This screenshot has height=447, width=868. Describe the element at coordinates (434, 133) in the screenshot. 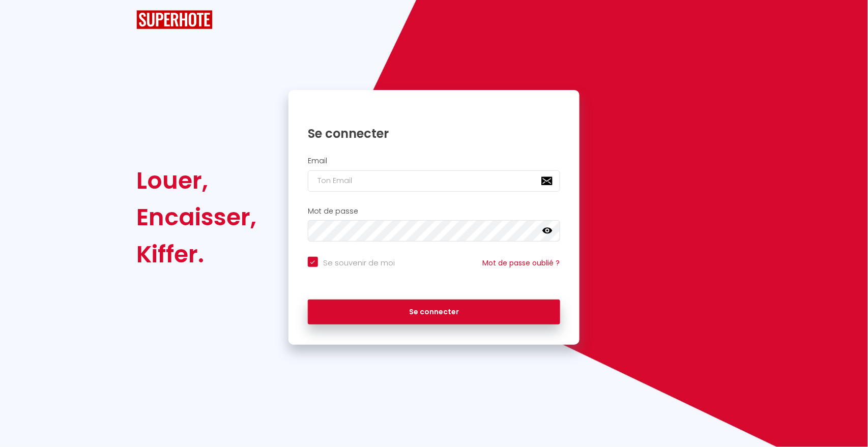

I see `h1: Se connecter` at that location.